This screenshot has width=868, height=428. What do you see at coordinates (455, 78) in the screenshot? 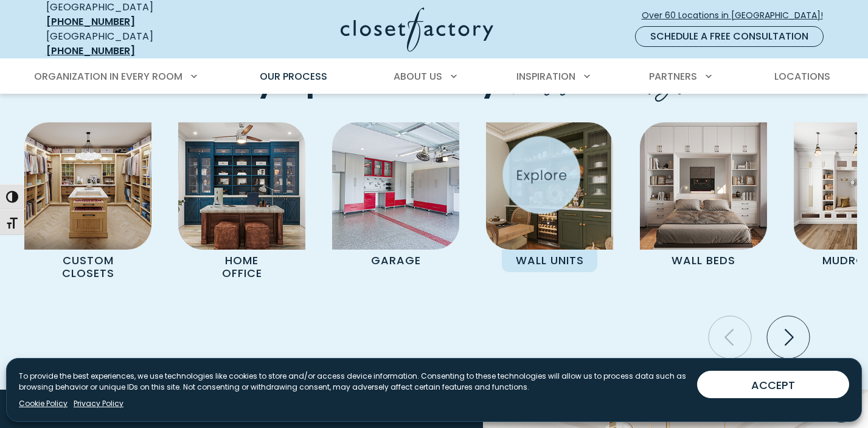
I see `span: Every` at bounding box center [455, 78].